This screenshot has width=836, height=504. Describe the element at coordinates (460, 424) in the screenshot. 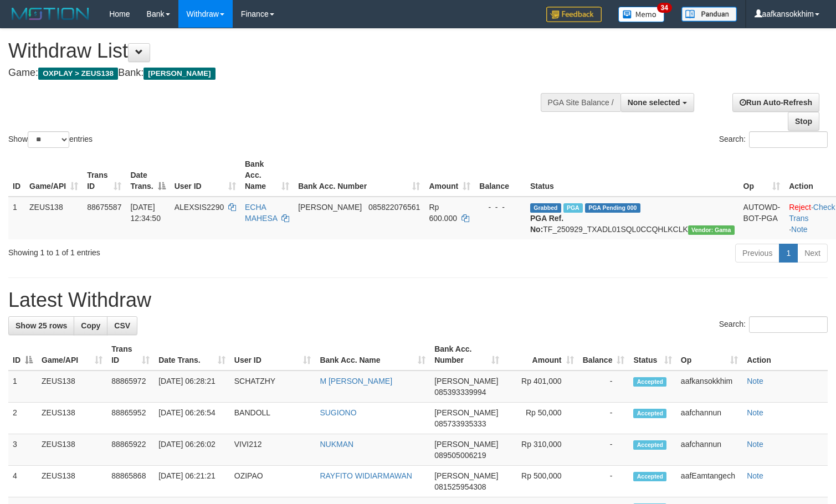

I see `span: Copy 085733935333 to clipboard` at that location.